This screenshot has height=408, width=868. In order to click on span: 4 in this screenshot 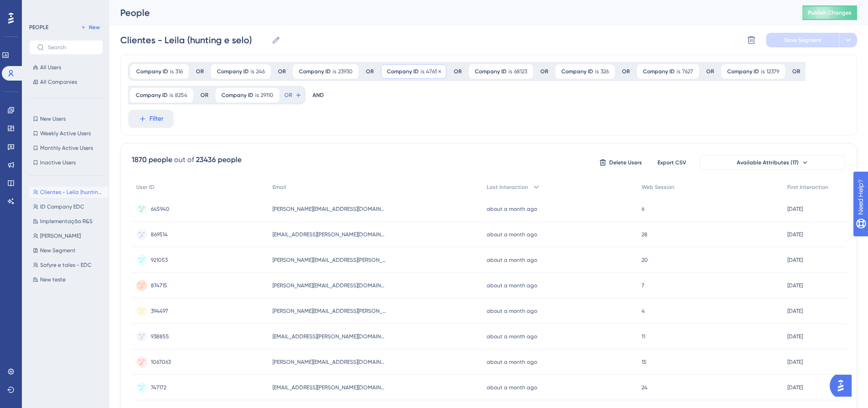, I will do `click(643, 311)`.